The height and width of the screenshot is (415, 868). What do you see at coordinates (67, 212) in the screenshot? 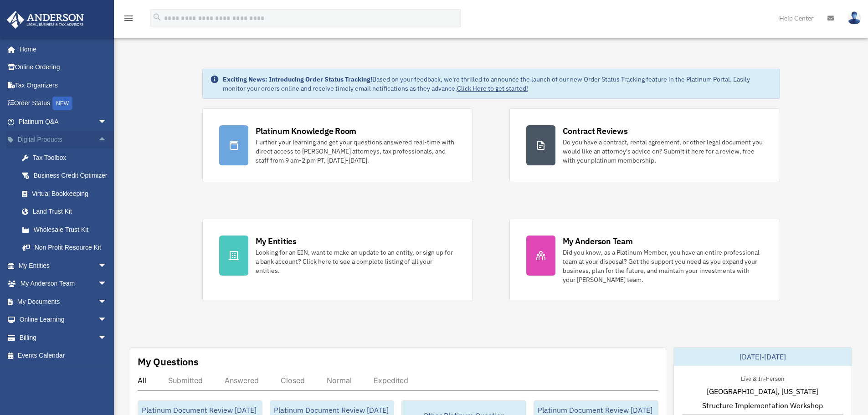
I see `a: Land Trust Kit` at bounding box center [67, 212].